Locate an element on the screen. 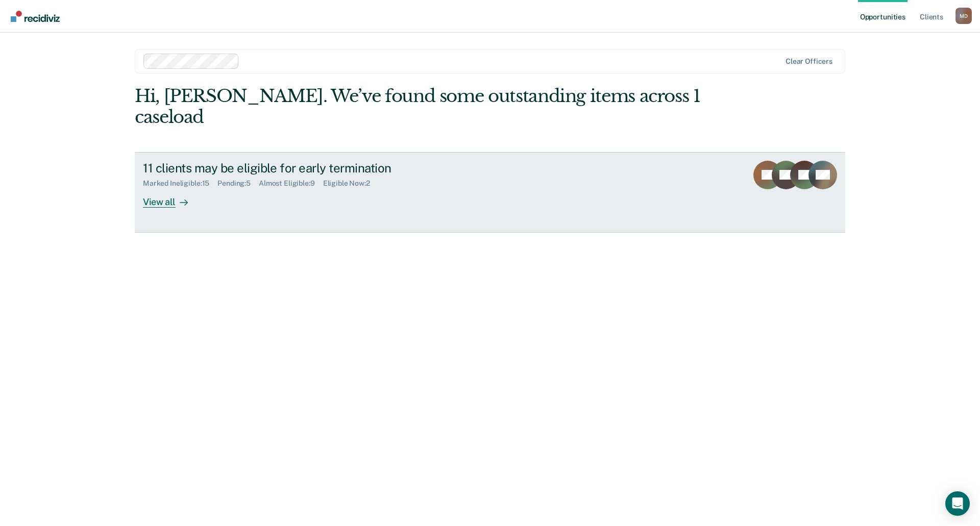 The image size is (980, 526). div: Eligible Now : 2 is located at coordinates (351, 183).